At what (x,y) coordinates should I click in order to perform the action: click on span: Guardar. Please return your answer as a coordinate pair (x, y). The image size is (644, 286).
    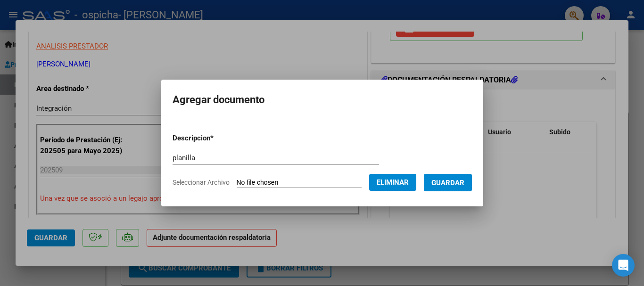
    Looking at the image, I should click on (448, 183).